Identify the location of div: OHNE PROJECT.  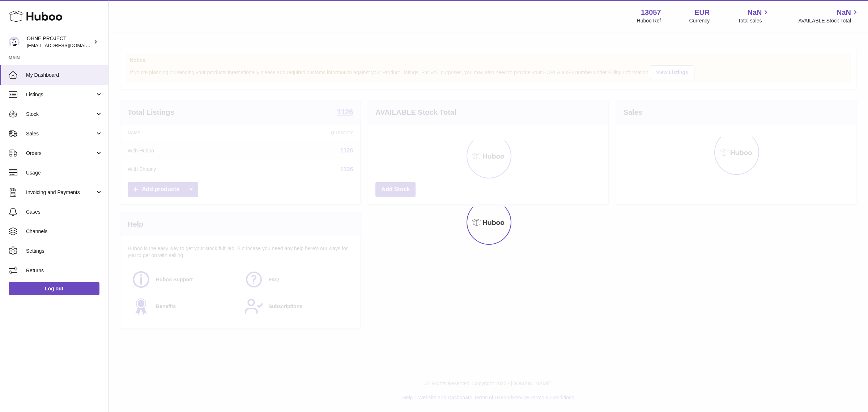
(59, 42).